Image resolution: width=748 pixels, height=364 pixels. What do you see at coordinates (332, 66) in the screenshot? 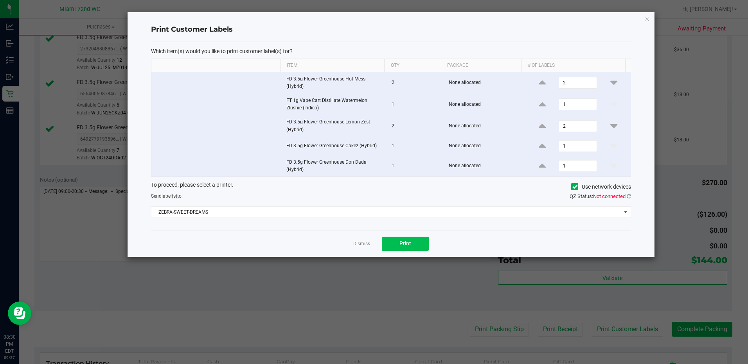
I see `th: Item` at bounding box center [332, 66].